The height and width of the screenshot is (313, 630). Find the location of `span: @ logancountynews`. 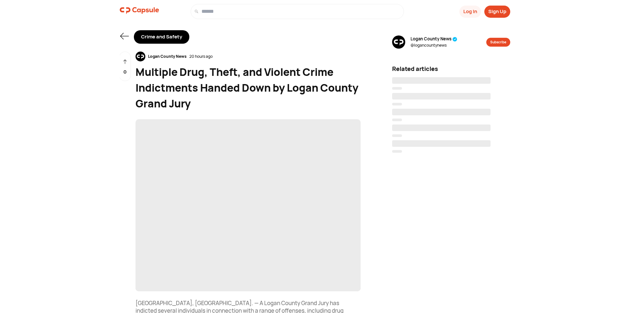

span: @ logancountynews is located at coordinates (434, 45).